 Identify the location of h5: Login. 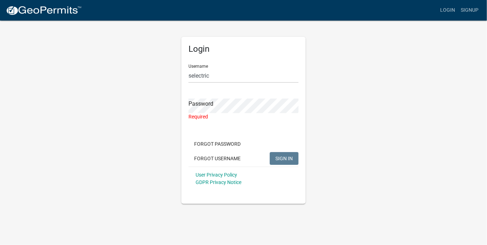
(244, 49).